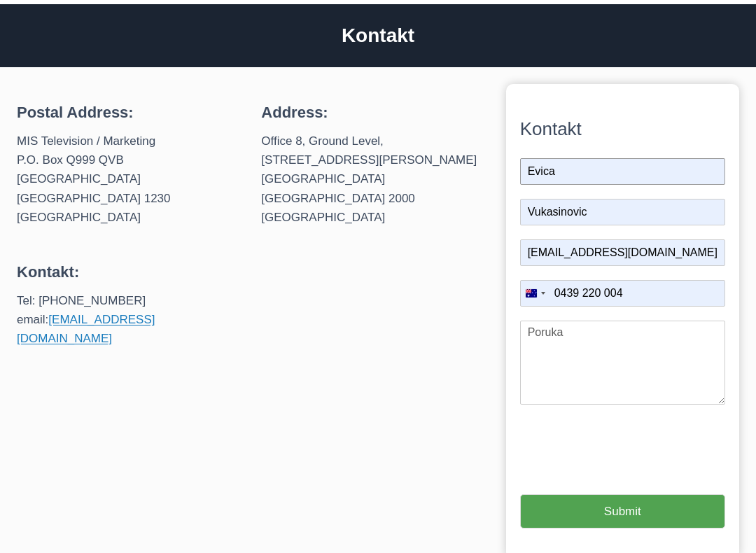  What do you see at coordinates (622, 172) in the screenshot?
I see `input: Ime` at bounding box center [622, 172].